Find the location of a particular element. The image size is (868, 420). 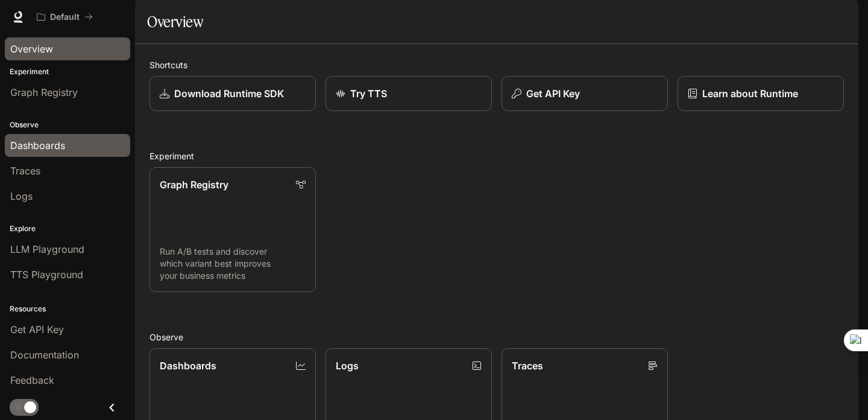

p: Try TTS is located at coordinates (369, 94).